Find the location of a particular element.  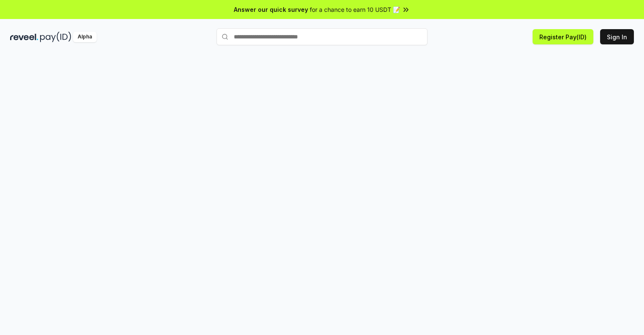

span: for a chance to earn 10 USDT 📝 is located at coordinates (355, 9).